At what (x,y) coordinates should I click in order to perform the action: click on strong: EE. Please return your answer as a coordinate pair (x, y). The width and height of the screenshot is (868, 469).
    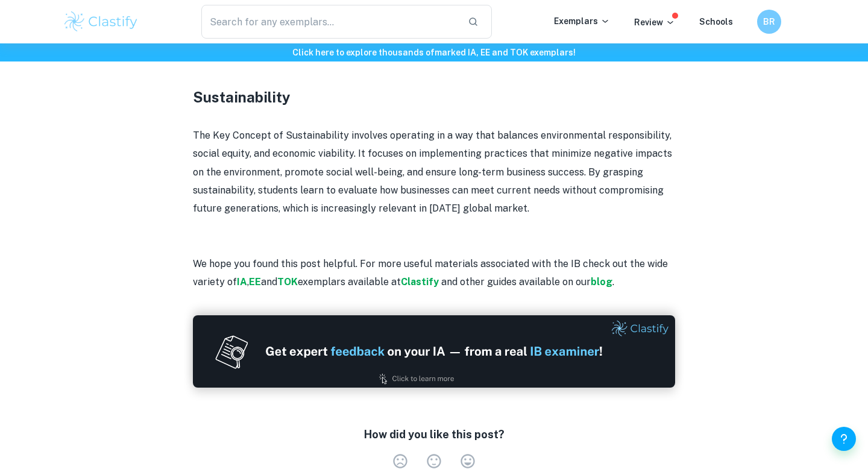
    Looking at the image, I should click on (255, 282).